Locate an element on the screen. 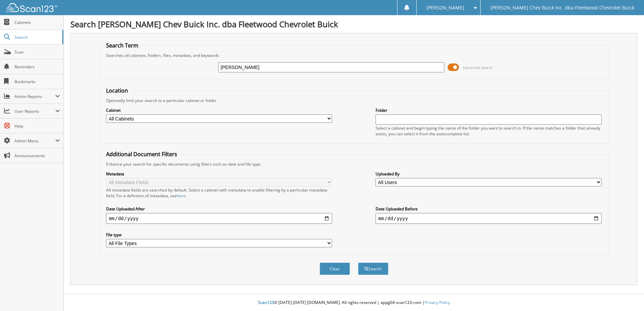  span: User Reports is located at coordinates (35, 111).